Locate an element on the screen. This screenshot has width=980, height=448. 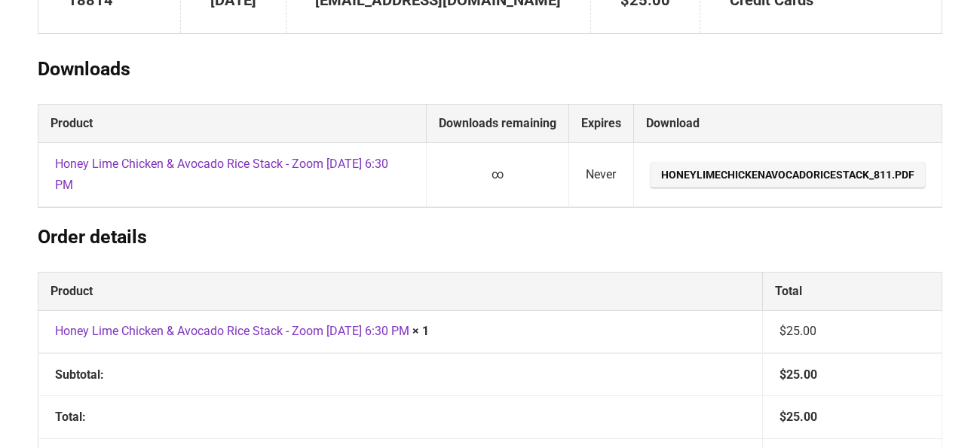
td: Never is located at coordinates (601, 174).